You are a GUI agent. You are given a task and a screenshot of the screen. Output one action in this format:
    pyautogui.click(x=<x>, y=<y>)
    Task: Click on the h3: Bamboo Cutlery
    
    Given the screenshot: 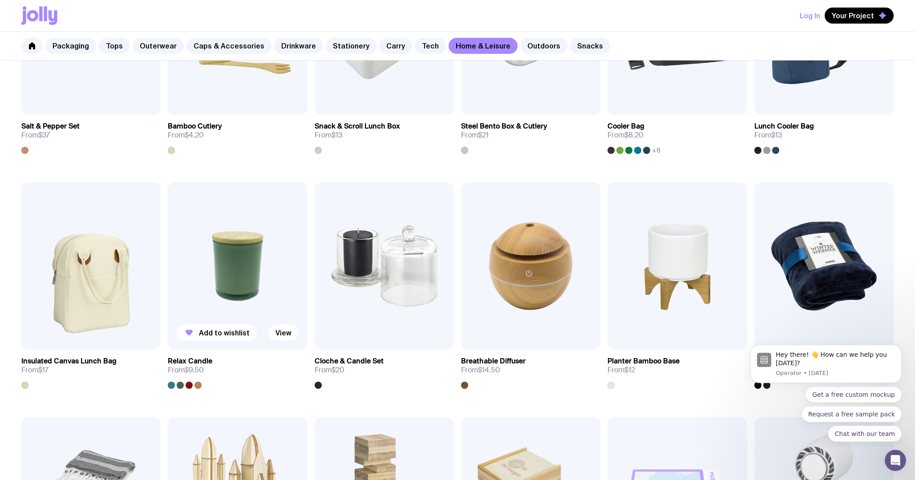 What is the action you would take?
    pyautogui.click(x=195, y=126)
    